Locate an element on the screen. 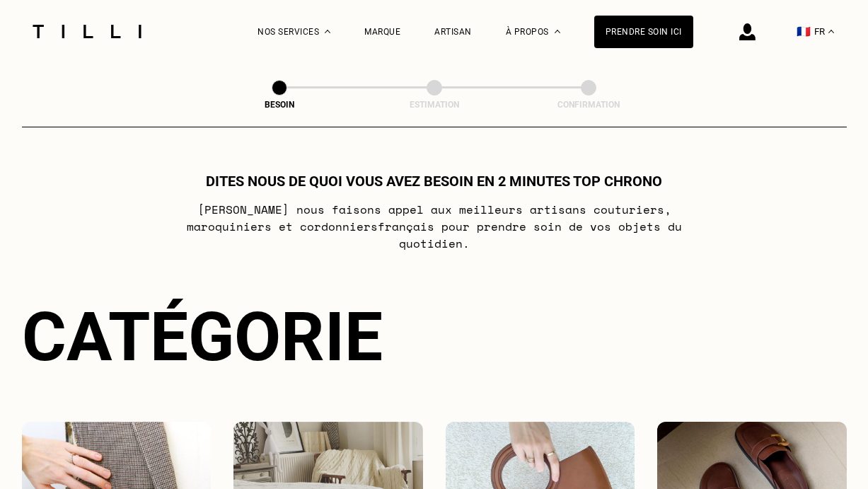 The image size is (868, 489). img: Menu déroulant is located at coordinates (327, 31).